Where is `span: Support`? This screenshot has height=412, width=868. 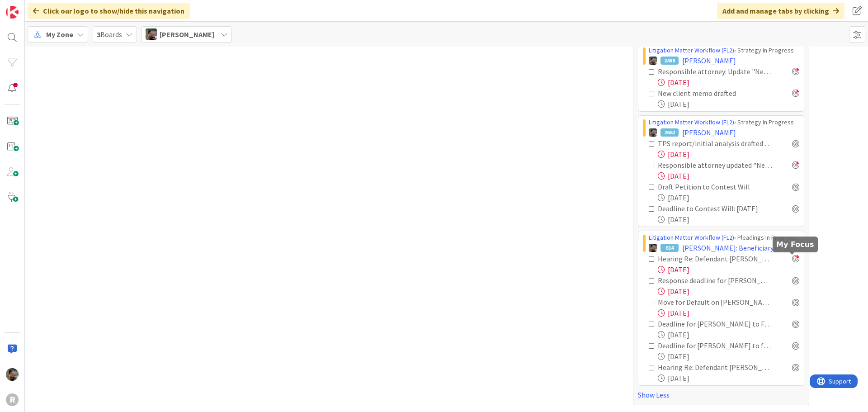
span: Support is located at coordinates (30, 7).